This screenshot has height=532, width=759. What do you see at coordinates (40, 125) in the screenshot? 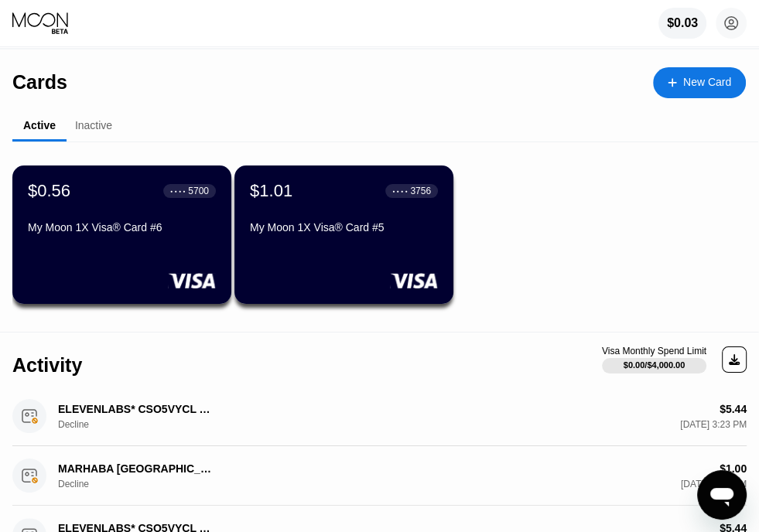
I see `div: Active` at bounding box center [40, 125].